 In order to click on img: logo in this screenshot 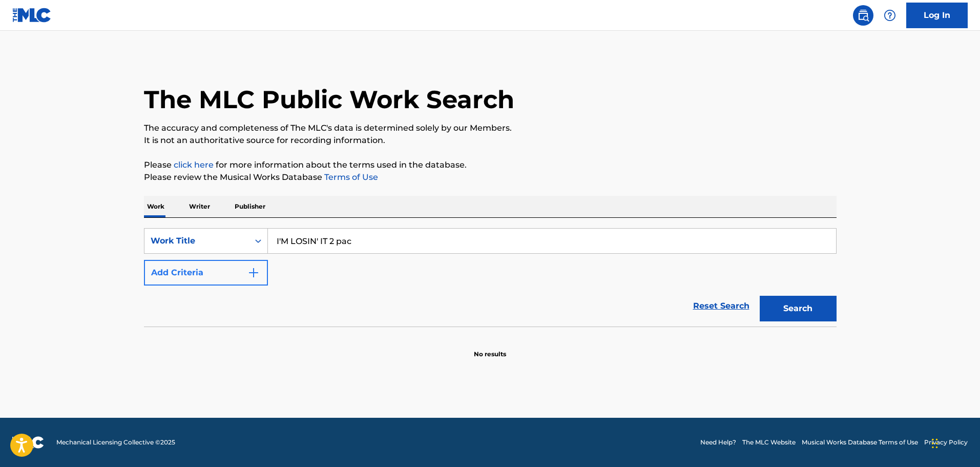, I will do `click(28, 442)`.